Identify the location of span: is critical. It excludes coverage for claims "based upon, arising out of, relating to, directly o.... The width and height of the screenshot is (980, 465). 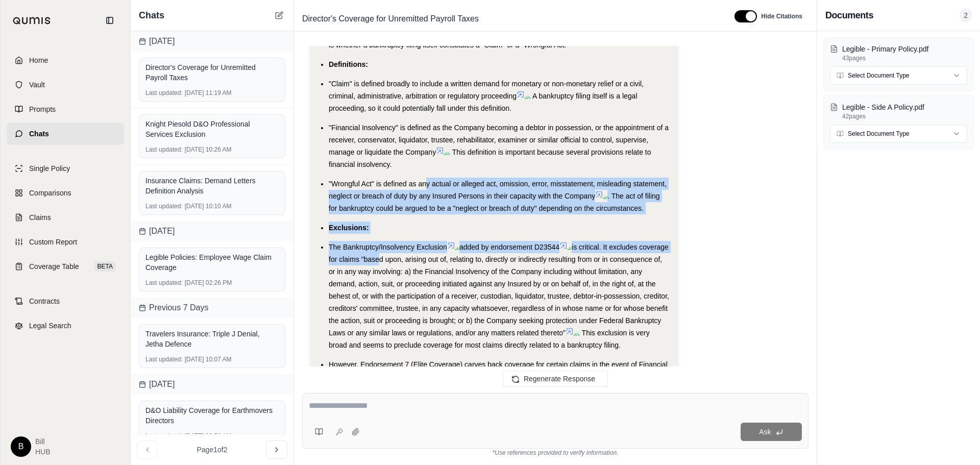
(499, 290).